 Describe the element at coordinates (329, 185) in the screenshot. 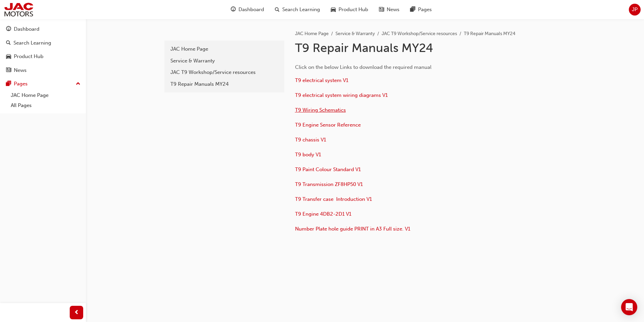

I see `span: T9 Transmission ZF8HP50 V1` at that location.